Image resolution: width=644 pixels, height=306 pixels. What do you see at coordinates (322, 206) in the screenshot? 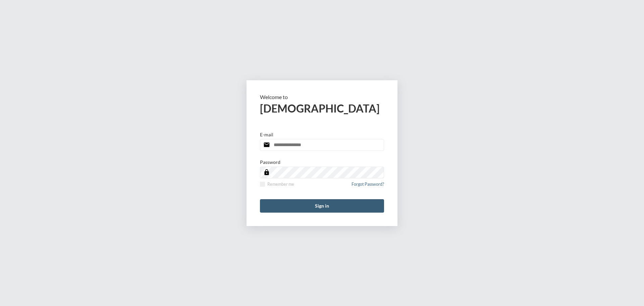
I see `button: Sign in` at bounding box center [322, 206].